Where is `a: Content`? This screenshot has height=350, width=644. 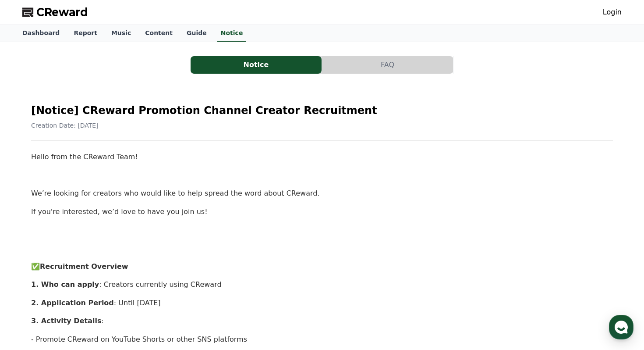 a: Content is located at coordinates (159, 33).